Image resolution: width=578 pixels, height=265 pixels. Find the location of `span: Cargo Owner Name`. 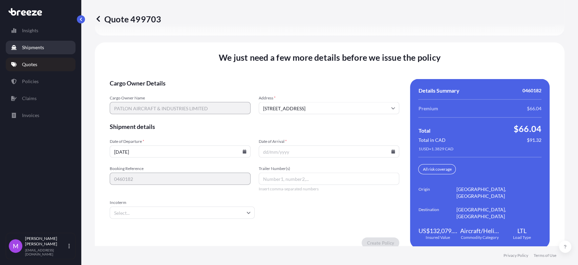

span: Cargo Owner Name is located at coordinates (180, 98).